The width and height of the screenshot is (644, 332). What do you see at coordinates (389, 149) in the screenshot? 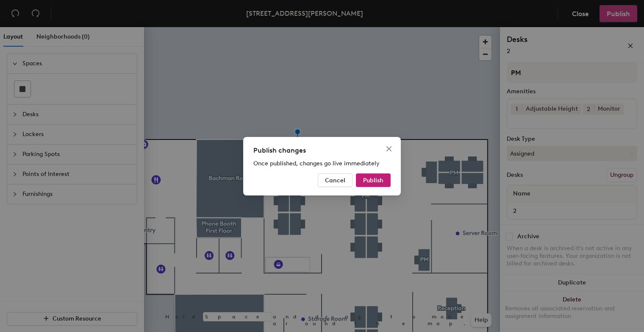
I see `button: Close` at bounding box center [389, 149].